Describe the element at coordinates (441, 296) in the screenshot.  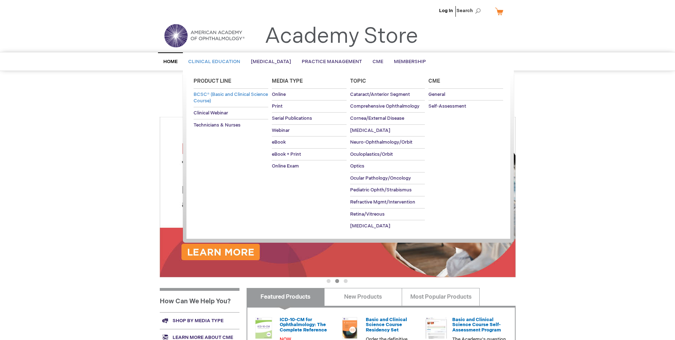
I see `a: Most Popular Products` at that location.